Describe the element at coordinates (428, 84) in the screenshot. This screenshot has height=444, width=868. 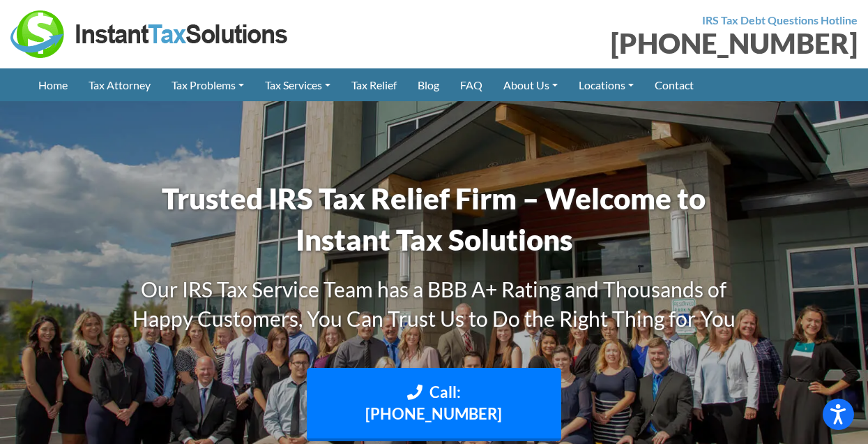
I see `a: Blog` at that location.